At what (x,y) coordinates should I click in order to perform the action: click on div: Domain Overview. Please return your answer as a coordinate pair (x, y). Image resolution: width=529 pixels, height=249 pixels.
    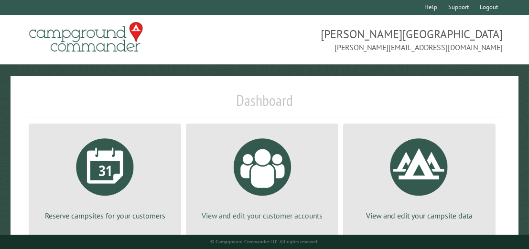
    Looking at the image, I should click on (61, 64).